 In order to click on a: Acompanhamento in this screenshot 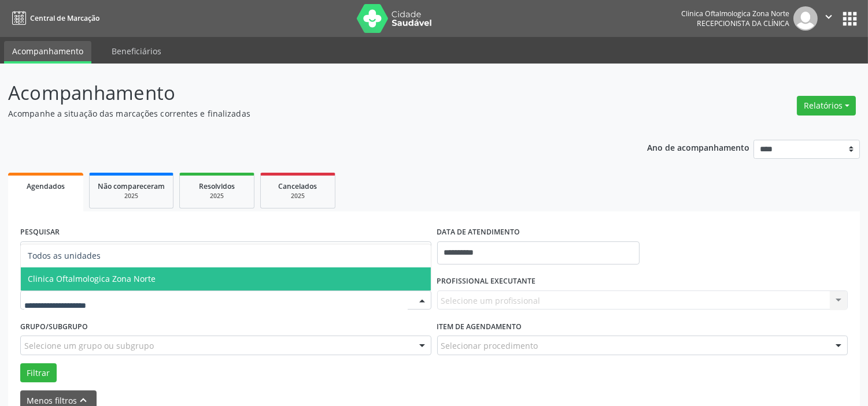, I will do `click(48, 52)`.